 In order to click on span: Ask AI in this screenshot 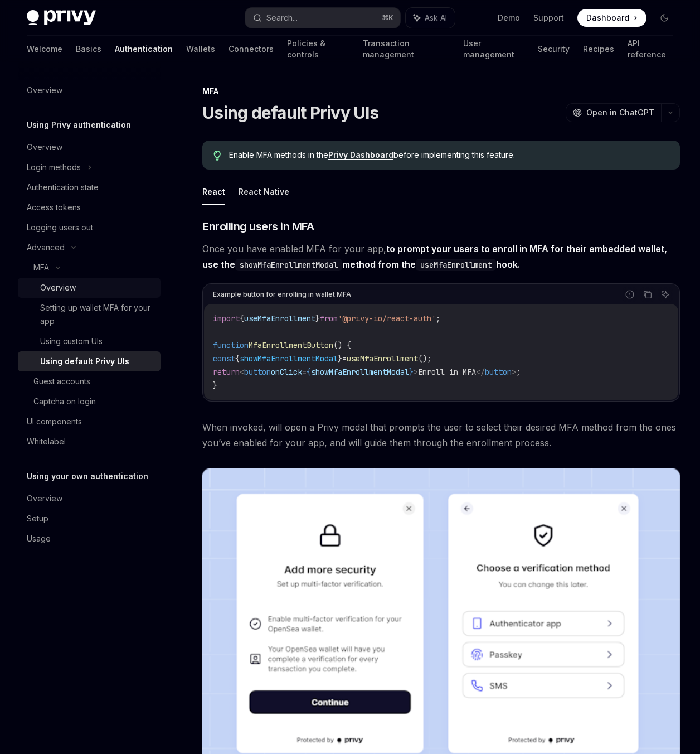, I will do `click(436, 18)`.